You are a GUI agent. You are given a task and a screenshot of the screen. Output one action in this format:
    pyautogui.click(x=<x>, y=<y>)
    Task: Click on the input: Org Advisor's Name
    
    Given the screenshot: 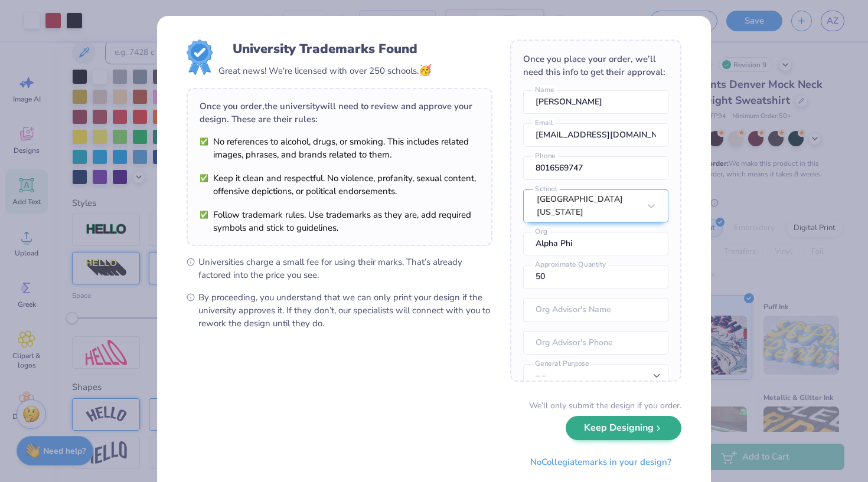 What is the action you would take?
    pyautogui.click(x=596, y=310)
    